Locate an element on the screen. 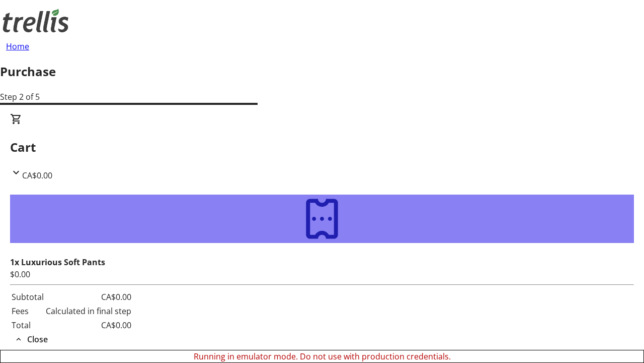 This screenshot has height=363, width=644. span: Close is located at coordinates (37, 339).